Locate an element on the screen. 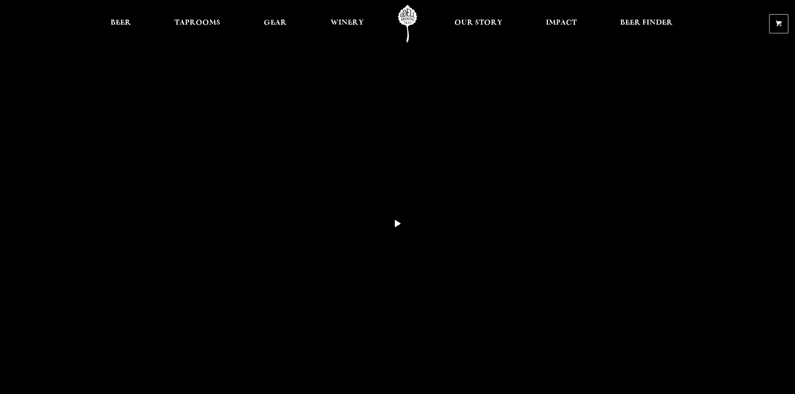 The width and height of the screenshot is (795, 394). a: Impact is located at coordinates (561, 24).